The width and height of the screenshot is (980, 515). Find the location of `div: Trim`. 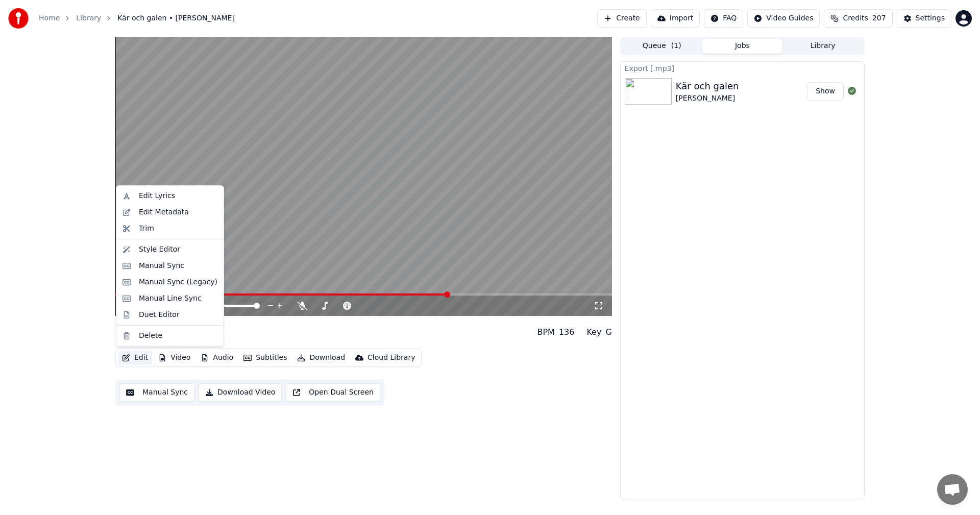

div: Trim is located at coordinates (147, 229).